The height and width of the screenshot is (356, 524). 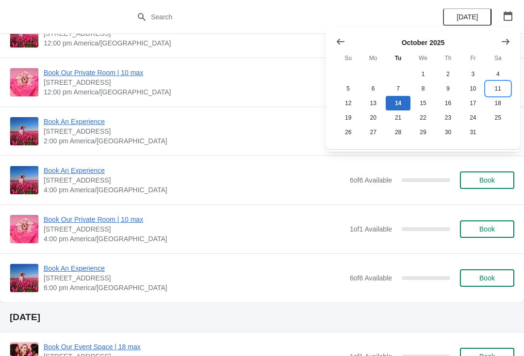 What do you see at coordinates (472, 103) in the screenshot?
I see `button: Friday October 17 2025` at bounding box center [472, 103].